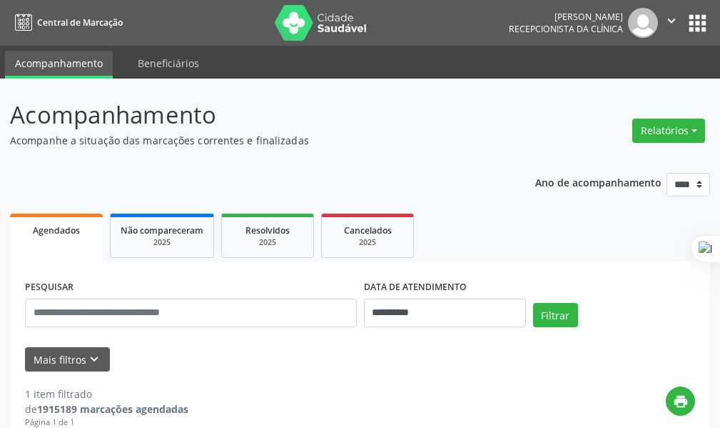  I want to click on a: Acompanhamento, so click(59, 64).